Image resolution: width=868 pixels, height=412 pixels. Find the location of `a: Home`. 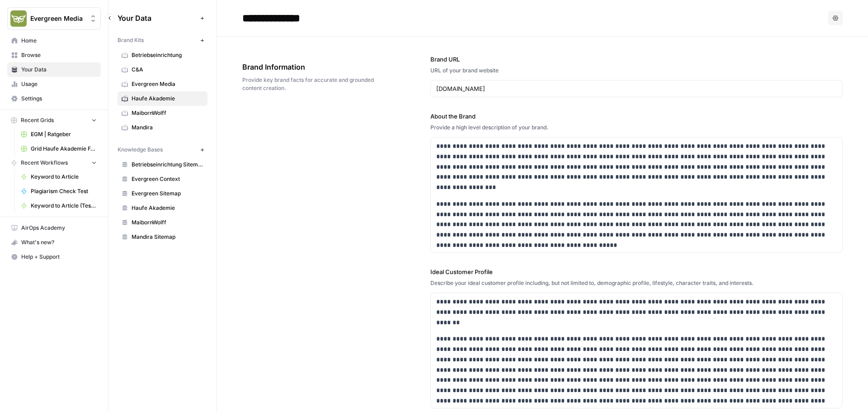

a: Home is located at coordinates (54, 41).